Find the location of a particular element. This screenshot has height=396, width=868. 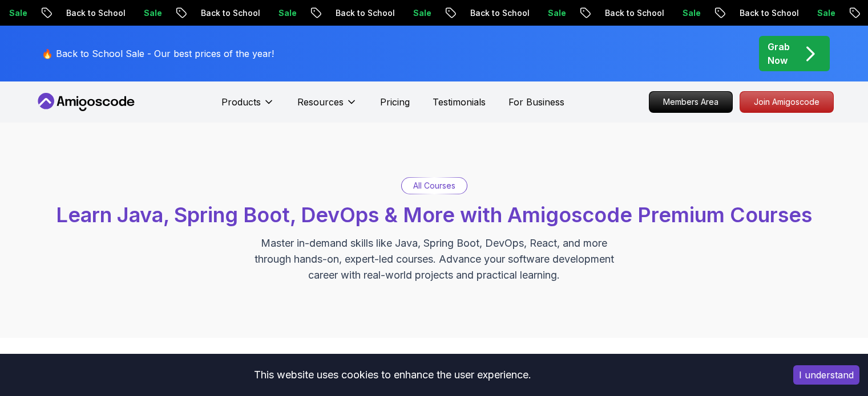

p: Testimonials is located at coordinates (459, 102).